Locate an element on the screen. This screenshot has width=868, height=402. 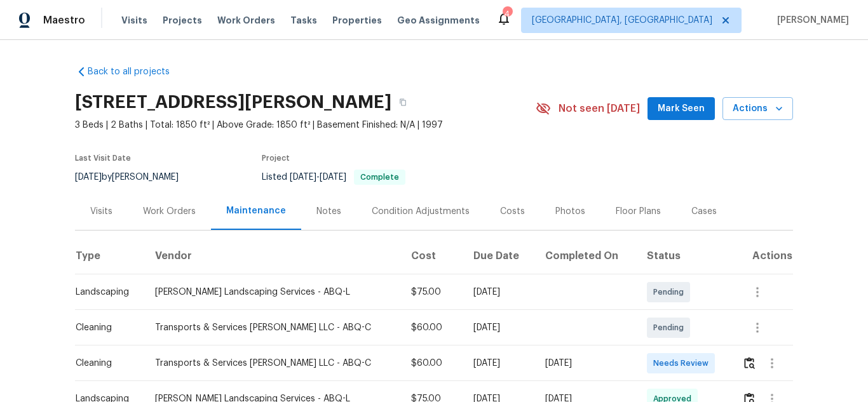
div: Visits is located at coordinates (101, 211).